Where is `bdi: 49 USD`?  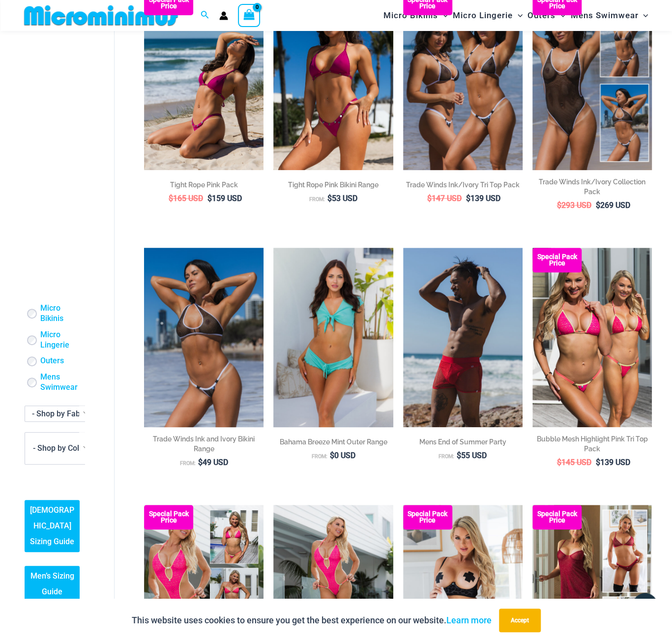 bdi: 49 USD is located at coordinates (213, 462).